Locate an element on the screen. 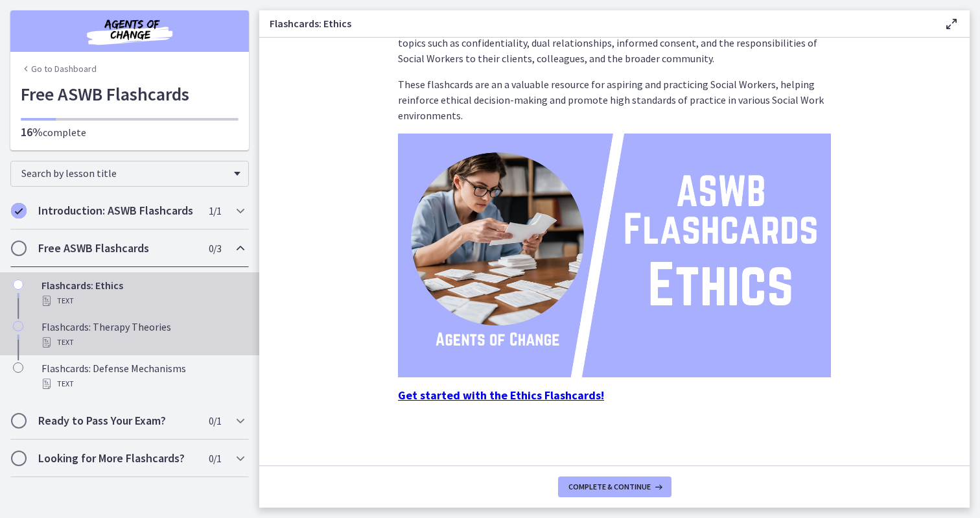  span: 16% is located at coordinates (32, 132).